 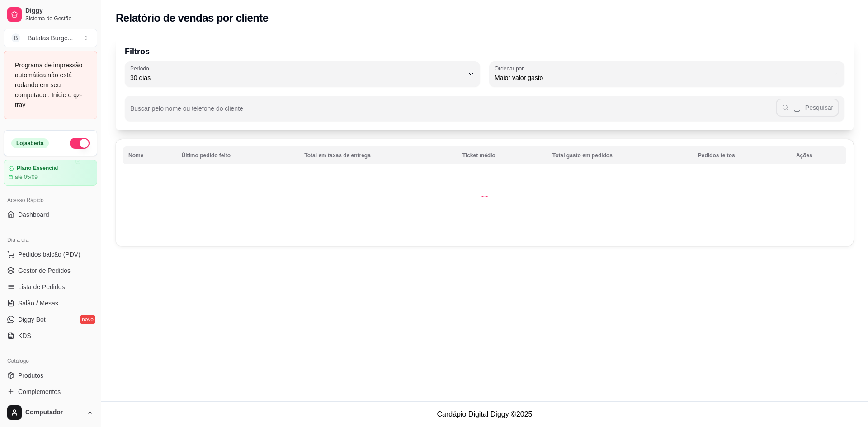 What do you see at coordinates (50, 38) in the screenshot?
I see `div: Batatas Burge ...` at bounding box center [50, 38].